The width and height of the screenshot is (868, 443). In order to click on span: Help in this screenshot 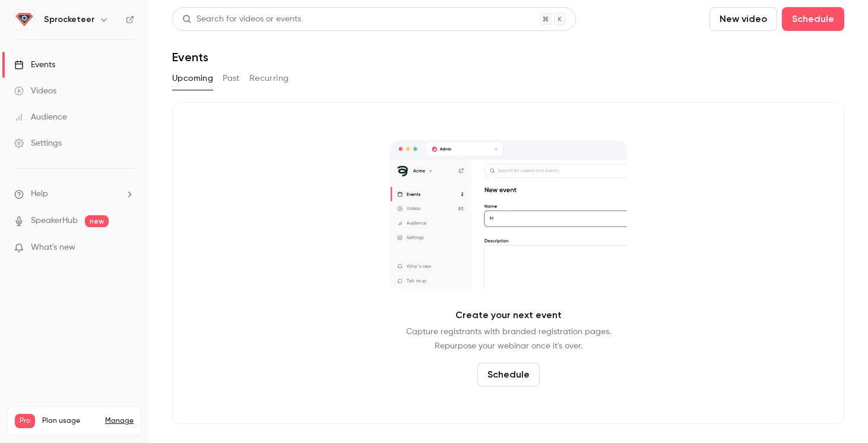, I will do `click(39, 194)`.